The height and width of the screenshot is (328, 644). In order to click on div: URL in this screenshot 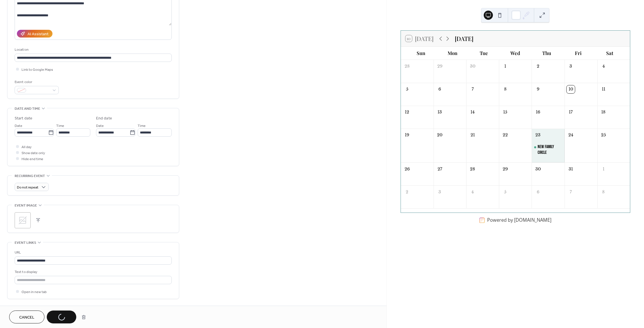, I will do `click(93, 253)`.